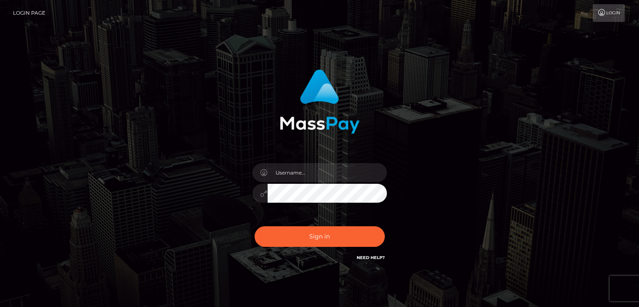 The image size is (639, 307). Describe the element at coordinates (370, 257) in the screenshot. I see `a: Need Help?` at that location.